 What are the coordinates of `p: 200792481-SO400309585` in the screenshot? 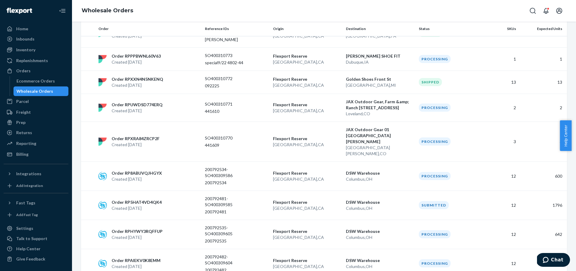 It's located at (229, 202).